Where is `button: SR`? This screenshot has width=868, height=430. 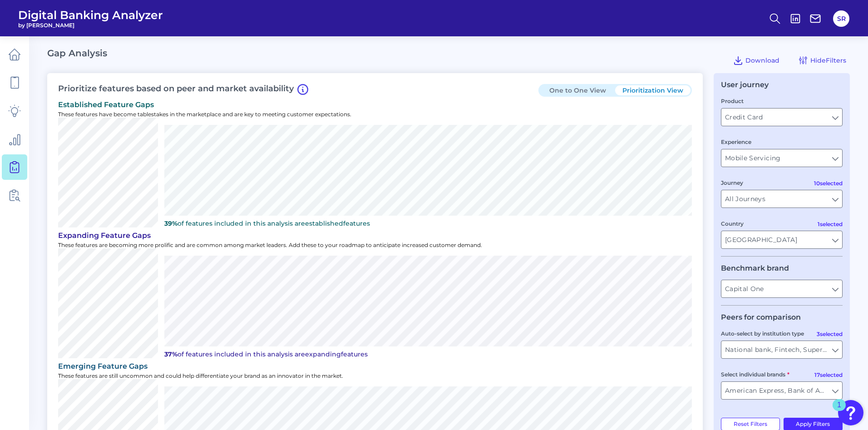
button: SR is located at coordinates (842, 19).